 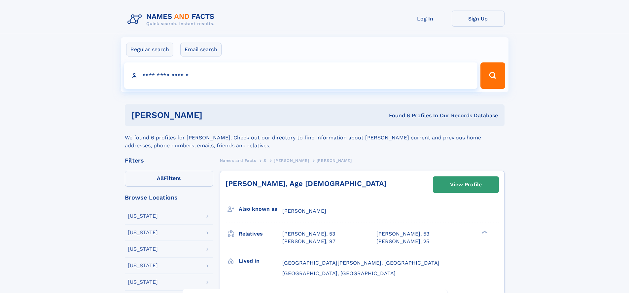 What do you see at coordinates (425, 18) in the screenshot?
I see `a: Log In` at bounding box center [425, 18].